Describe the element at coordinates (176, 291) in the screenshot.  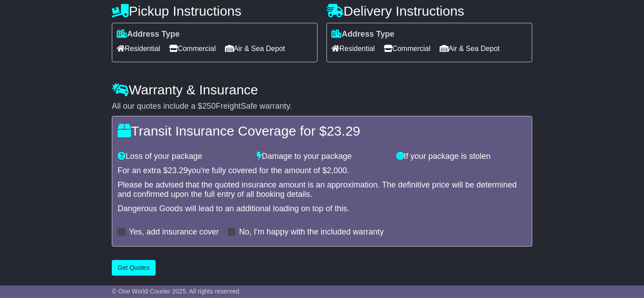
I see `span: © One World Courier 2025. All rights reserved.` at that location.